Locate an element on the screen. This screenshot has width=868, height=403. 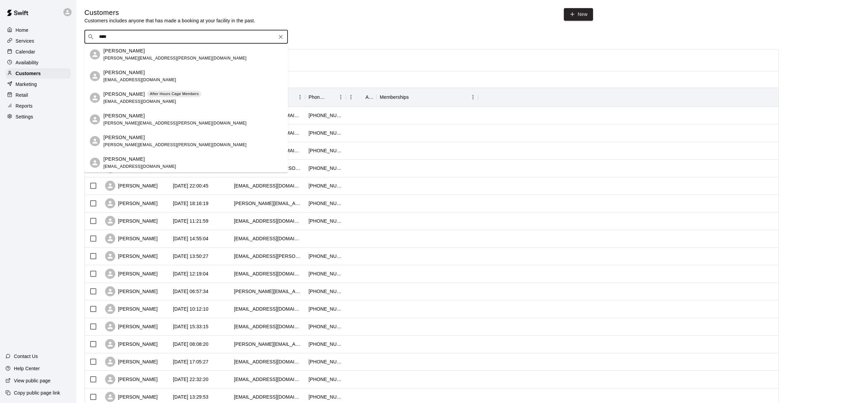
div: Reports is located at coordinates (38, 106).